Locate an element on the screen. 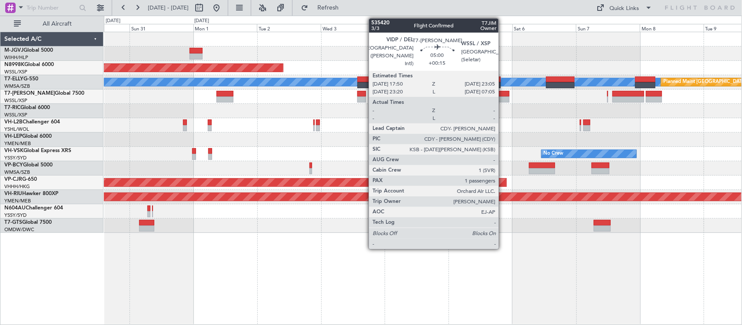  span: All Aircraft is located at coordinates (57, 24).